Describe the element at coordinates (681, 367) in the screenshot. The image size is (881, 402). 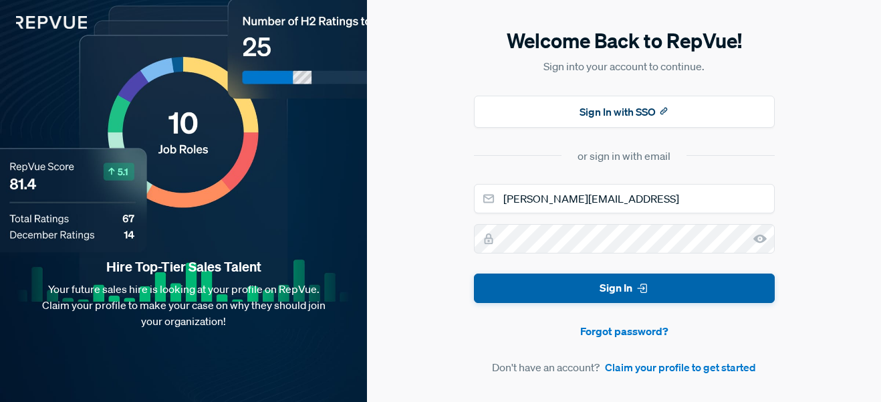
I see `a: Claim your profile to get started` at that location.